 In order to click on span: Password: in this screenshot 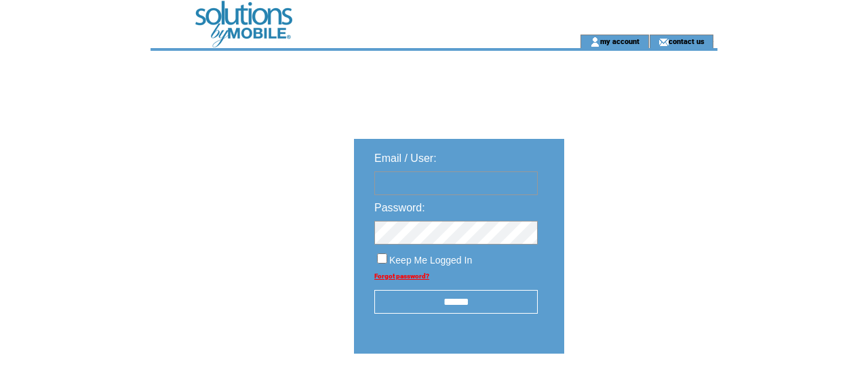, I will do `click(399, 207)`.